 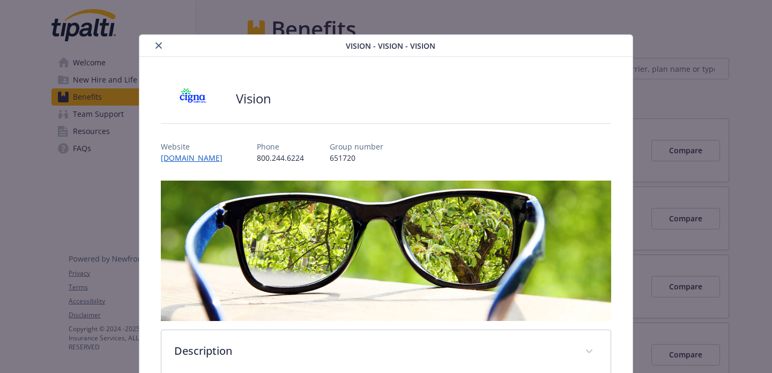 I want to click on button: close, so click(x=159, y=46).